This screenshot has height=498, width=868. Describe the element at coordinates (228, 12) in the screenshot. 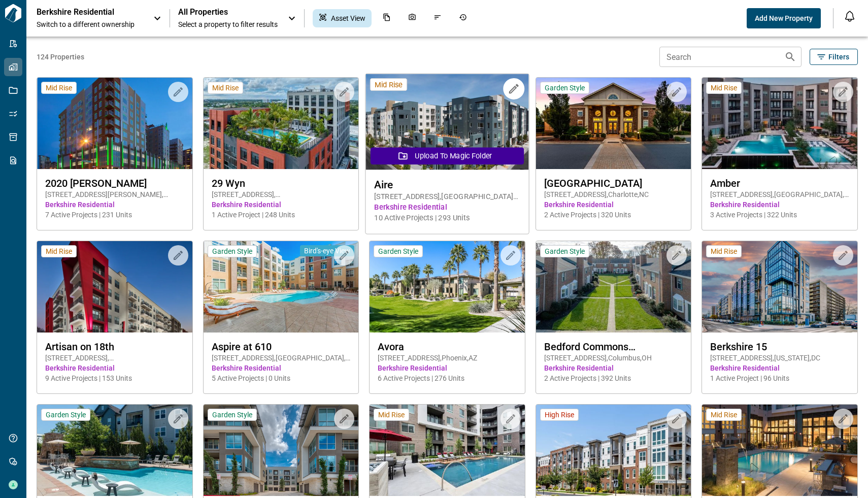

I see `span: All Properties` at that location.